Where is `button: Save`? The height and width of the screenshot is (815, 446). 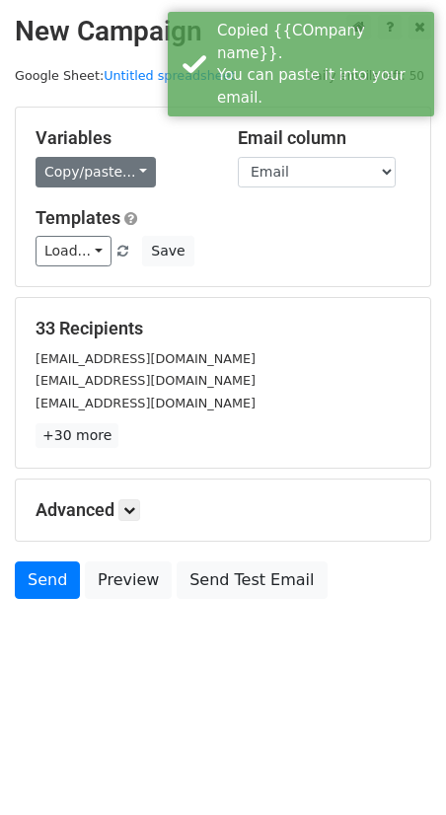
button: Save is located at coordinates (168, 250).